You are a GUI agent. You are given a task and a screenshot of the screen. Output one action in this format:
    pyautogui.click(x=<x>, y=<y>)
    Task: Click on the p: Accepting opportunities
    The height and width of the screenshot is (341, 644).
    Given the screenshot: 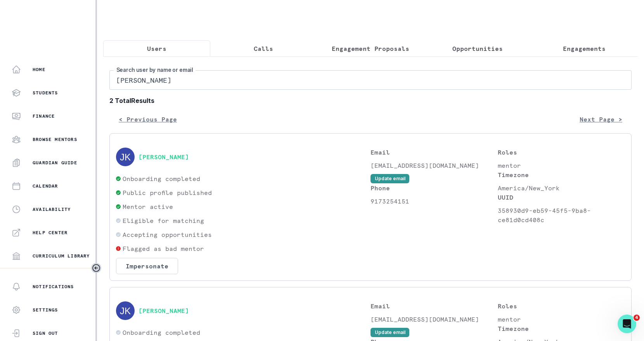 What is the action you would take?
    pyautogui.click(x=167, y=235)
    